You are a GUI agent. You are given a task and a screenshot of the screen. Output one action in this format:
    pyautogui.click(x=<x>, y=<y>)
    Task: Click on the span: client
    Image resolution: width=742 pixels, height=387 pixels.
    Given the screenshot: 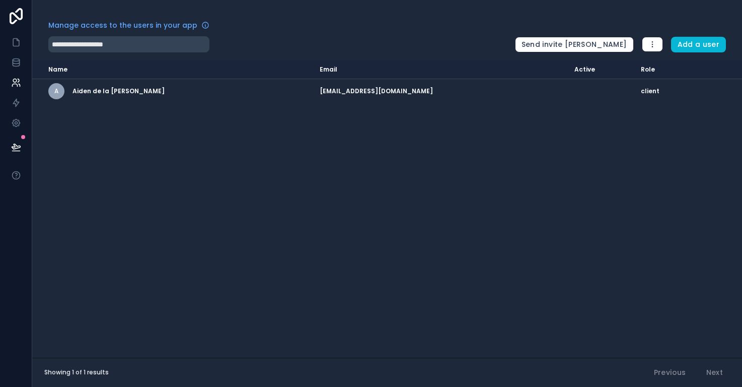 What is the action you would take?
    pyautogui.click(x=650, y=91)
    